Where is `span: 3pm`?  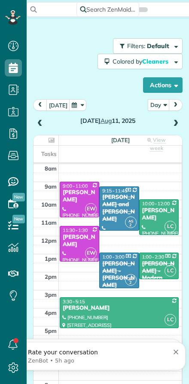
span: 3pm is located at coordinates (51, 294).